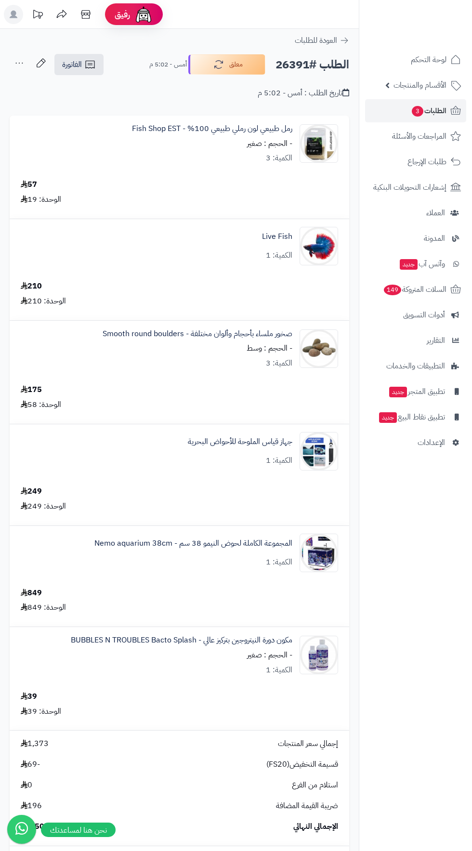 Image resolution: width=472 pixels, height=851 pixels. I want to click on div: الوحدة: 849, so click(43, 607).